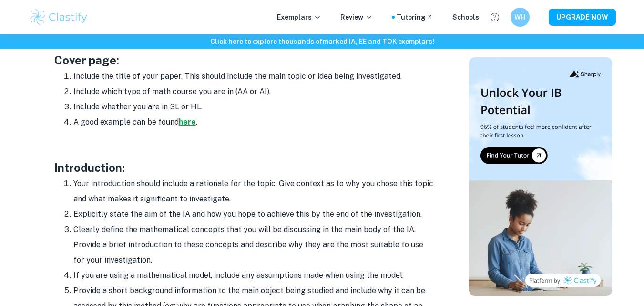 The image size is (644, 306). Describe the element at coordinates (255, 191) in the screenshot. I see `li: Your introduction should include a rationale for the topic. Give context as to why you chose this...` at that location.